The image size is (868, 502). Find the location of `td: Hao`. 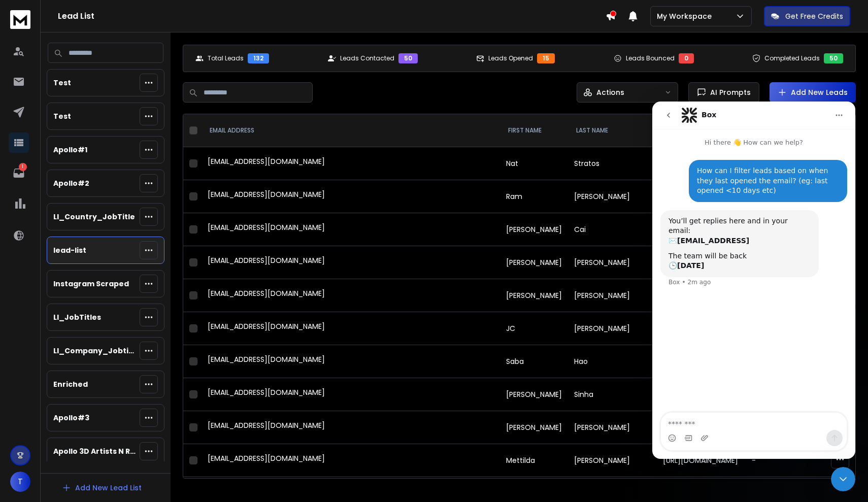

td: Hao is located at coordinates (612, 361).